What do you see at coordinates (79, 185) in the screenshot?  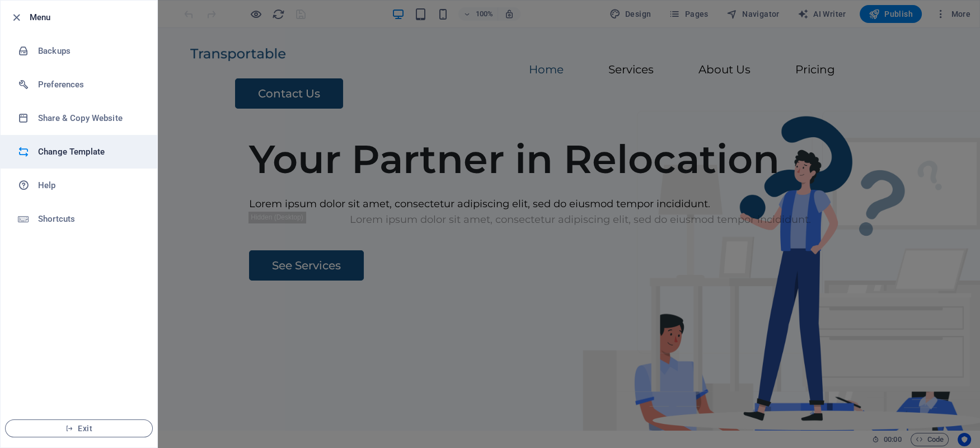 I see `a: Help` at bounding box center [79, 185].